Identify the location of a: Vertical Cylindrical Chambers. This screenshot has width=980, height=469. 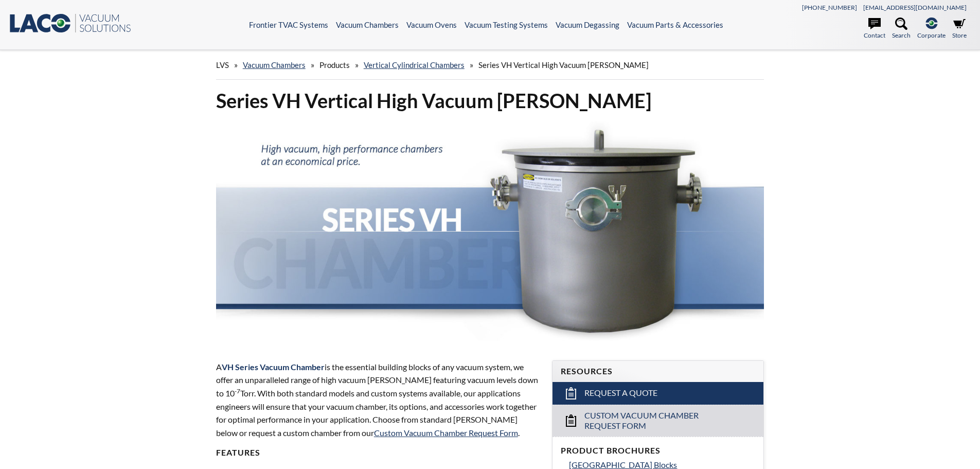
(414, 65).